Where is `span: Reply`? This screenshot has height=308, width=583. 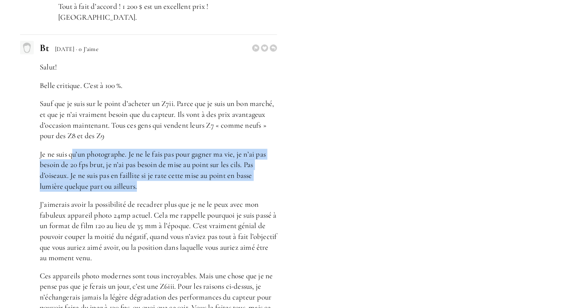 span: Reply is located at coordinates (273, 48).